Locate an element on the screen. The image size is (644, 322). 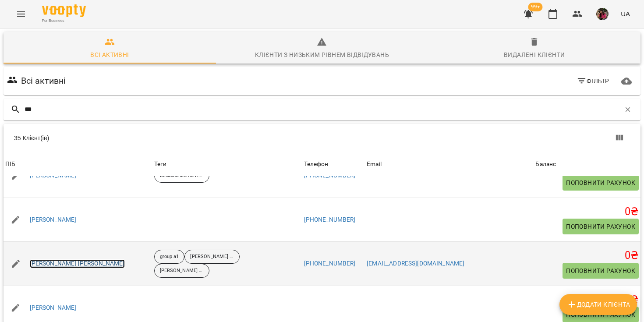
button: Фільтр is located at coordinates (593, 81).